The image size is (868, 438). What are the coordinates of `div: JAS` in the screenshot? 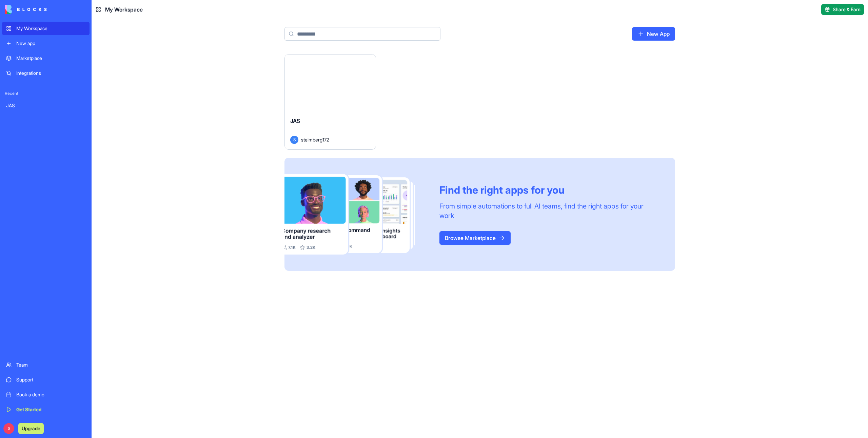 It's located at (46, 105).